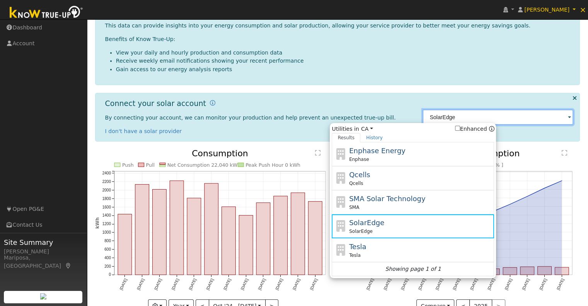 This screenshot has height=306, width=588. I want to click on label: Enhanced, so click(471, 129).